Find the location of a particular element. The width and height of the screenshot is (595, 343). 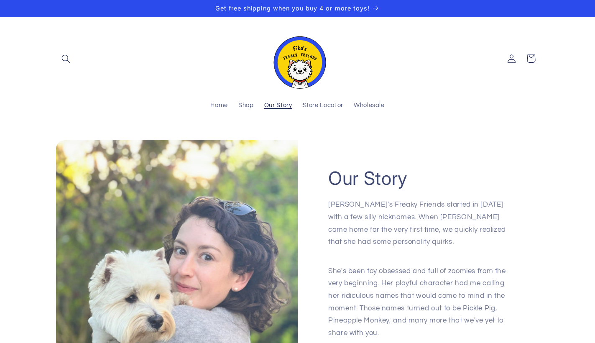

span: Shop is located at coordinates (246, 105).